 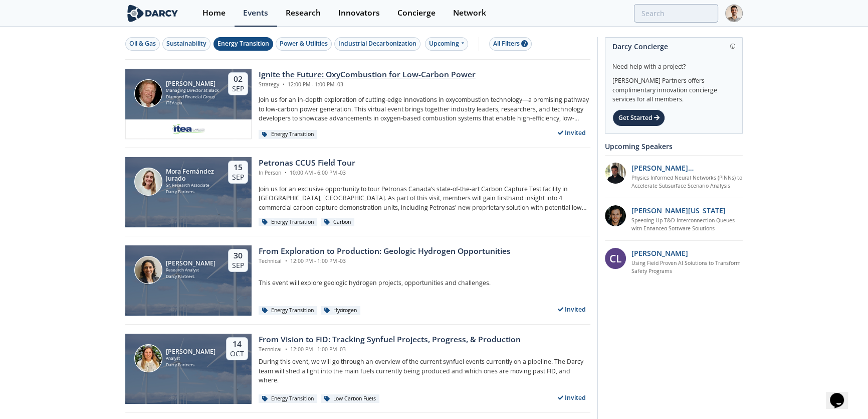 What do you see at coordinates (256, 13) in the screenshot?
I see `div: Events` at bounding box center [256, 13].